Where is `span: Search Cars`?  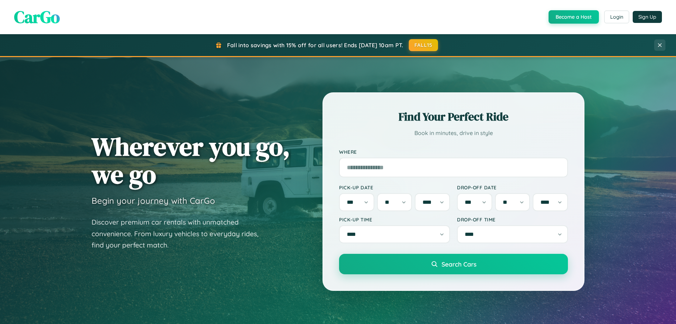
span: Search Cars is located at coordinates (459, 264).